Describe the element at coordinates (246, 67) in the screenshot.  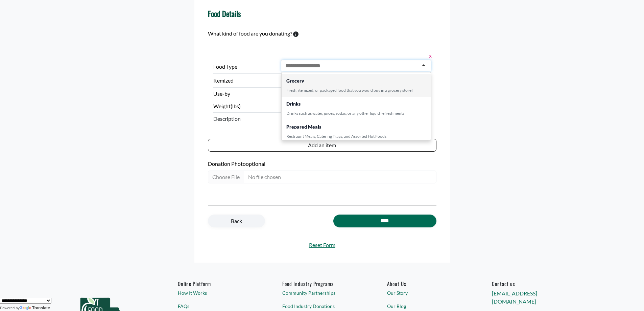
I see `label: Food Type` at that location.